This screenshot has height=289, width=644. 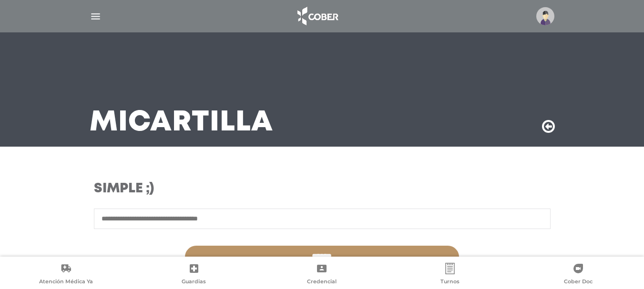 What do you see at coordinates (450, 282) in the screenshot?
I see `span: Turnos` at bounding box center [450, 282].